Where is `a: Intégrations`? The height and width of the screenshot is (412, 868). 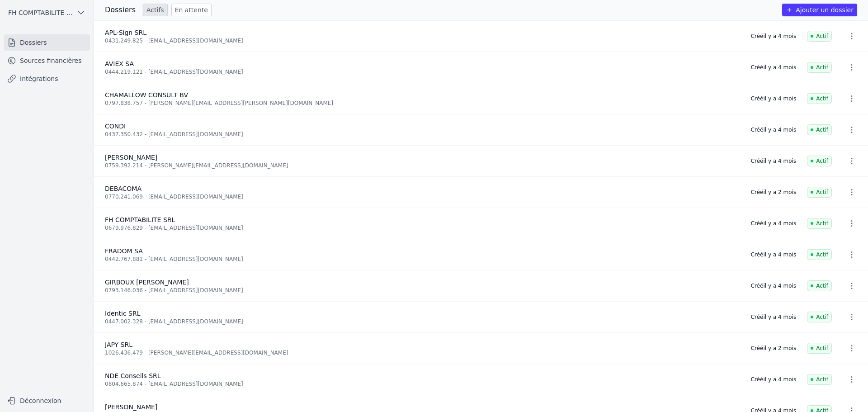 a: Intégrations is located at coordinates (47, 78).